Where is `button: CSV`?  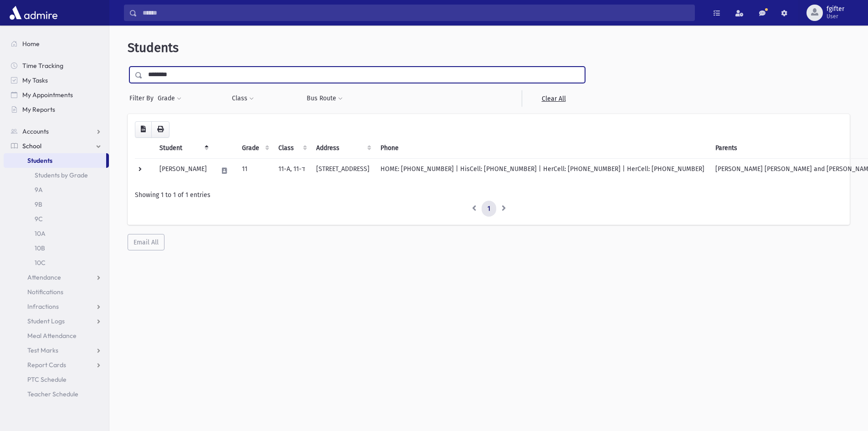
button: CSV is located at coordinates (143, 130).